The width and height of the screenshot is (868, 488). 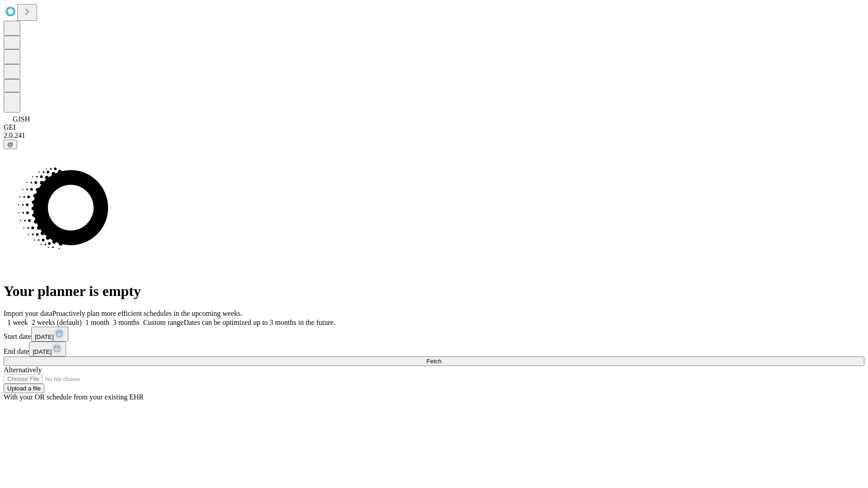 What do you see at coordinates (18, 322) in the screenshot?
I see `span: 1 week` at bounding box center [18, 322].